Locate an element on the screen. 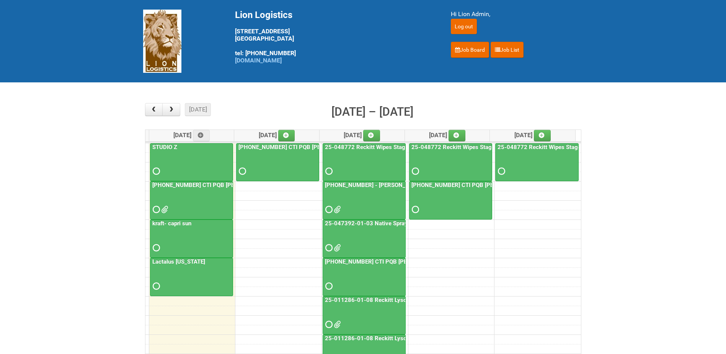  a: Job List is located at coordinates (507, 50).